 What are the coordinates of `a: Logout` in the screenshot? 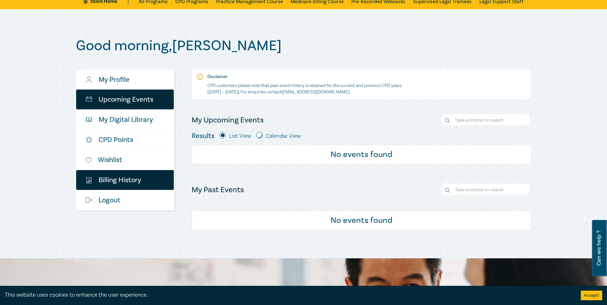 It's located at (125, 200).